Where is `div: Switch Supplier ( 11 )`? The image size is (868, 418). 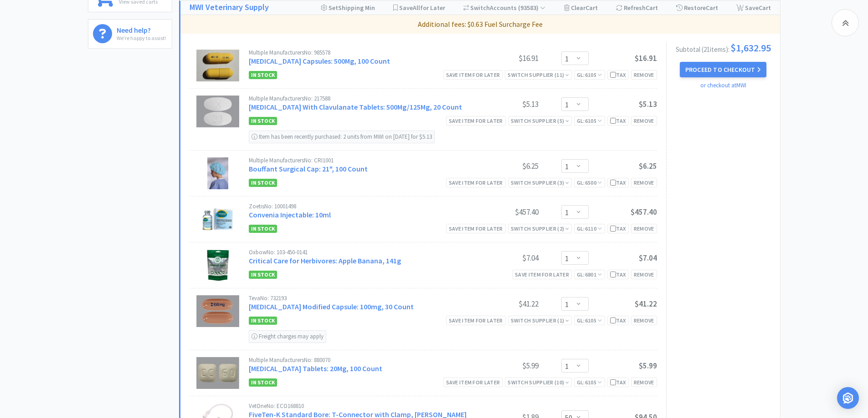 div: Switch Supplier ( 11 ) is located at coordinates (538, 75).